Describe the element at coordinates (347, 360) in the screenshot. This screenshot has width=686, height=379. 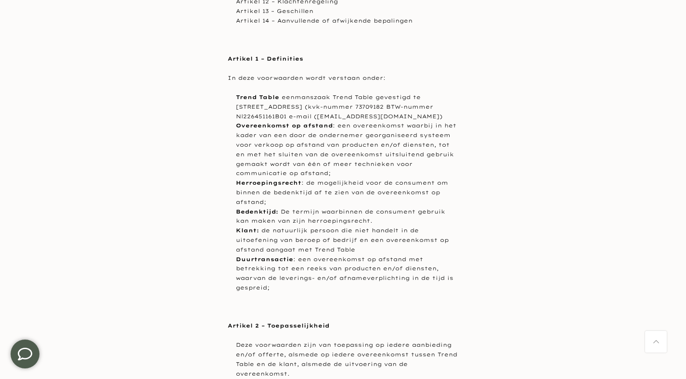
I see `li: Deze voorwaarden zijn van toepassing op iedere aanbieding en/of offerte, alsmede op iedere overee...` at that location.